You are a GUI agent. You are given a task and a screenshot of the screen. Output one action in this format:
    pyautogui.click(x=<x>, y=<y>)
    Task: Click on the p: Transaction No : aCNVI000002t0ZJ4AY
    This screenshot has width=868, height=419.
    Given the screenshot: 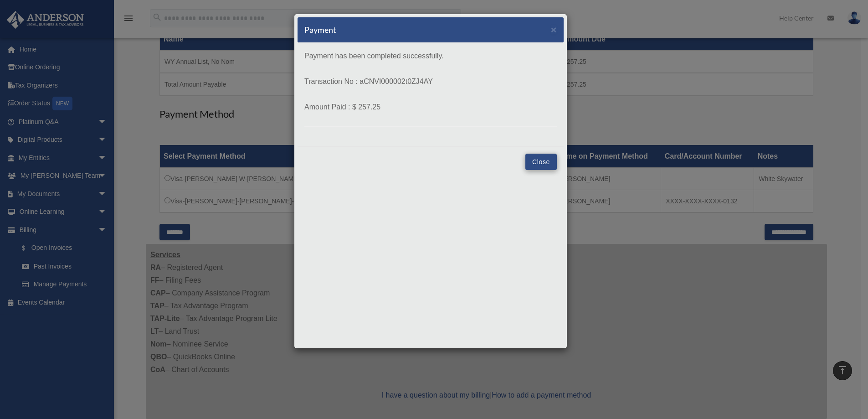 What is the action you would take?
    pyautogui.click(x=430, y=82)
    